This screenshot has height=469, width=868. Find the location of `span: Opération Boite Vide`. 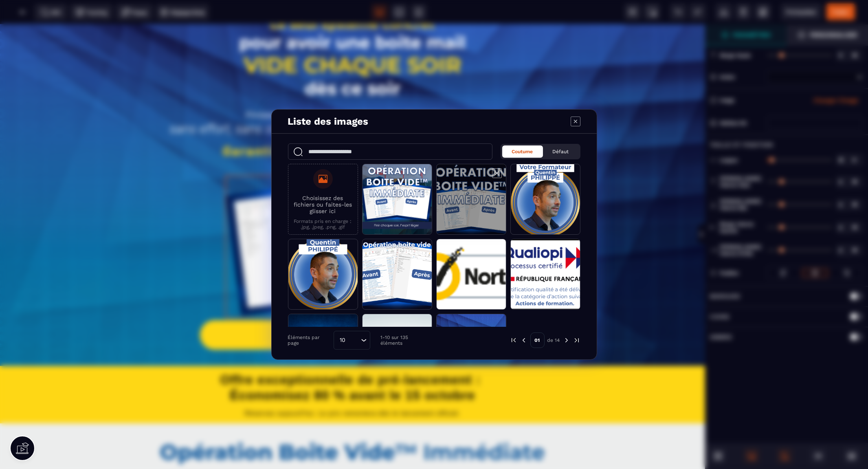

span: Opération Boite Vide is located at coordinates (353, 428).